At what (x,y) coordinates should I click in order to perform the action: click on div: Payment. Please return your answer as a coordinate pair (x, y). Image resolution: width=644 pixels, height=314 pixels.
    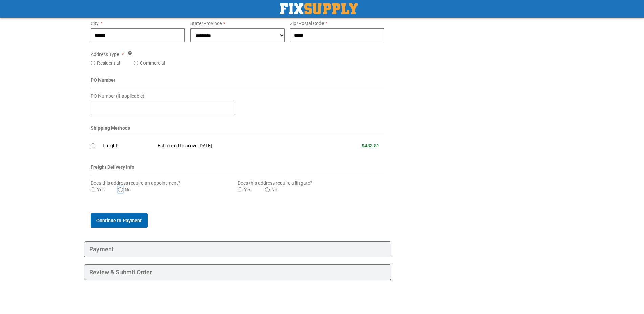
    Looking at the image, I should click on (238, 249).